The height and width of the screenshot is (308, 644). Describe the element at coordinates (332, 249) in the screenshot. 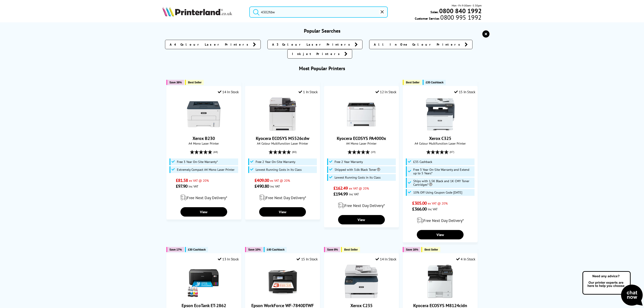

I see `button: Save 8%` at that location.